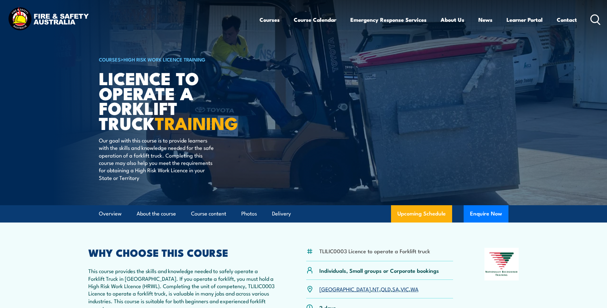  What do you see at coordinates (182, 252) in the screenshot?
I see `h2: WHY CHOOSE THIS COURSE` at bounding box center [182, 252].